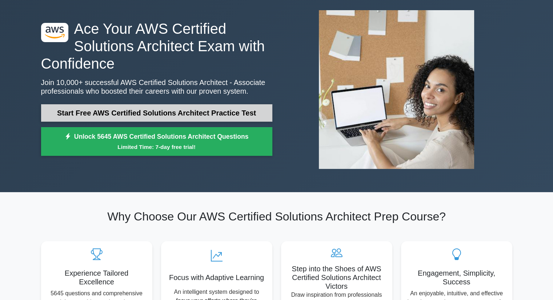 The width and height of the screenshot is (553, 300). I want to click on h5: Step into the Shoes of AWS Certified Solutions Architect Victors, so click(336, 278).